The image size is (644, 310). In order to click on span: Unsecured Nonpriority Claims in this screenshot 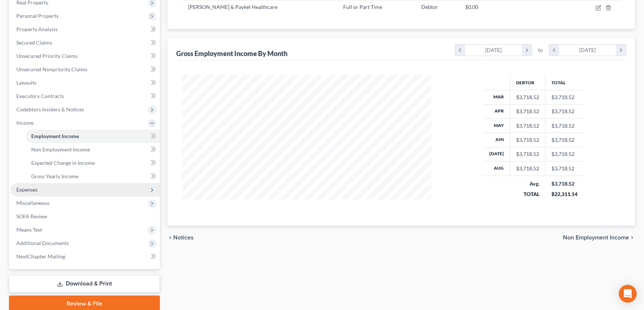, I will do `click(52, 69)`.